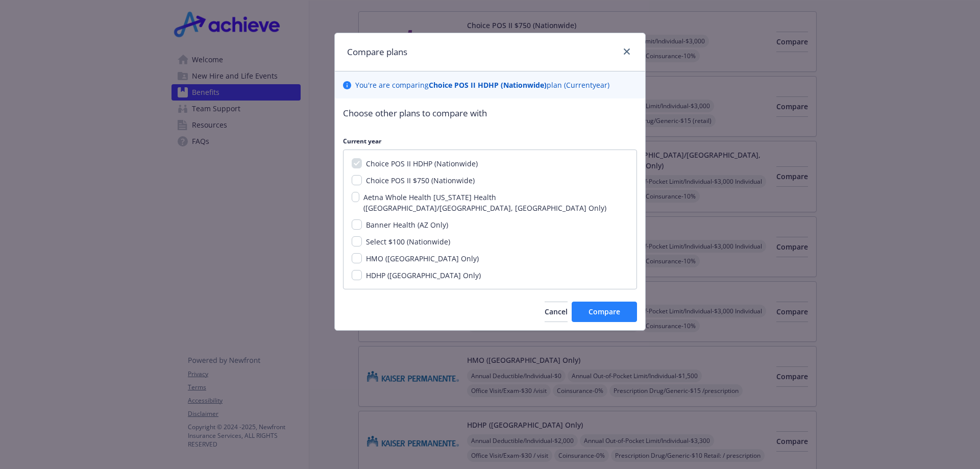 The height and width of the screenshot is (469, 980). Describe the element at coordinates (556, 312) in the screenshot. I see `button: Cancel` at that location.